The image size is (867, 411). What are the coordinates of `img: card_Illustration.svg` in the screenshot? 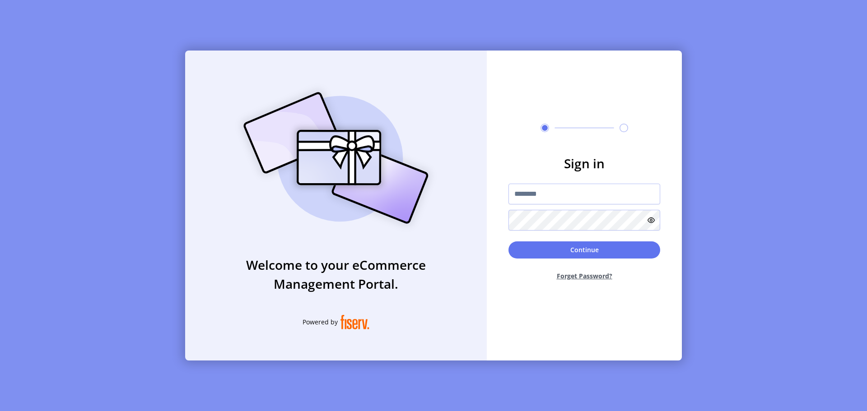 It's located at (336, 158).